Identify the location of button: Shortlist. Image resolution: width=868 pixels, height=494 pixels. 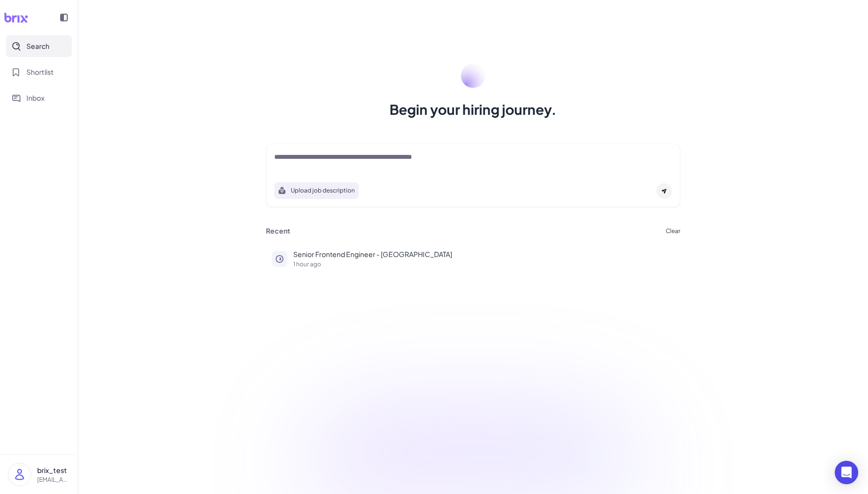
(39, 72).